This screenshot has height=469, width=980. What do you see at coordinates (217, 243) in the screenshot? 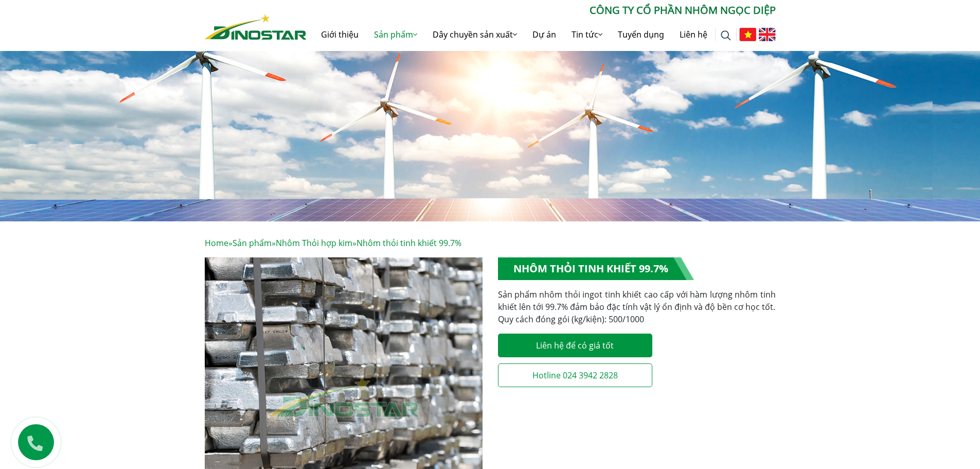
I see `a: Home` at bounding box center [217, 243].